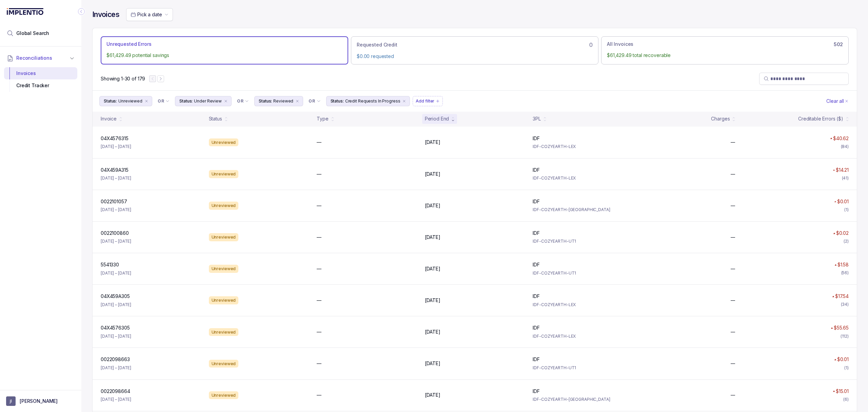  I want to click on div: (112), so click(844, 336).